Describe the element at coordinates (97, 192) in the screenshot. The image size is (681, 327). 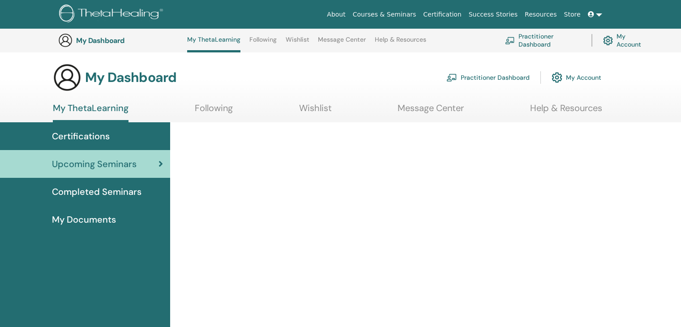
I see `span: Completed Seminars` at that location.